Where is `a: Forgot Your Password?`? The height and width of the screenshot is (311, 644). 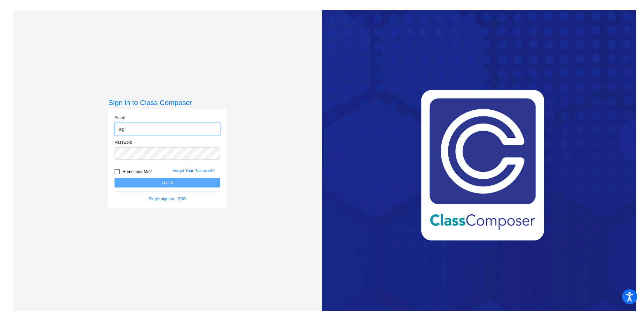
a: Forgot Your Password? is located at coordinates (193, 171).